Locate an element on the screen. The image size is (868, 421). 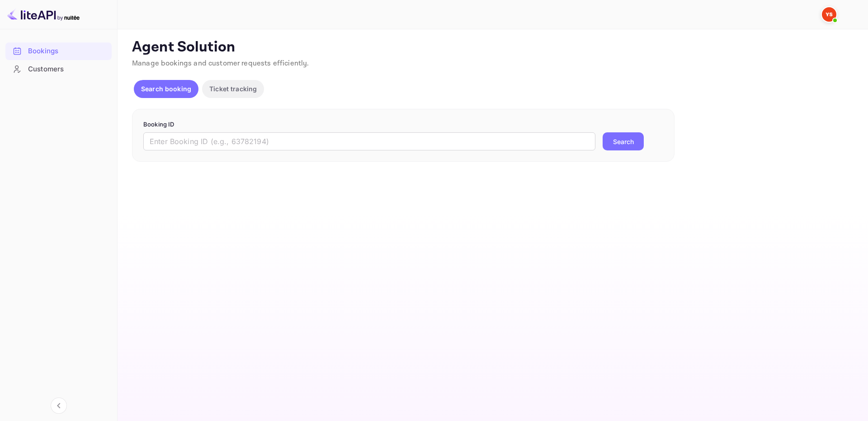
a: Bookings is located at coordinates (58, 51).